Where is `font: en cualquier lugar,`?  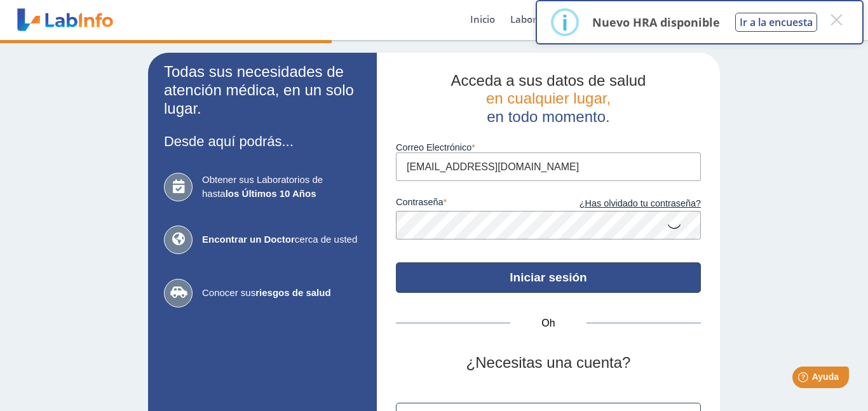
font: en cualquier lugar, is located at coordinates (549, 98).